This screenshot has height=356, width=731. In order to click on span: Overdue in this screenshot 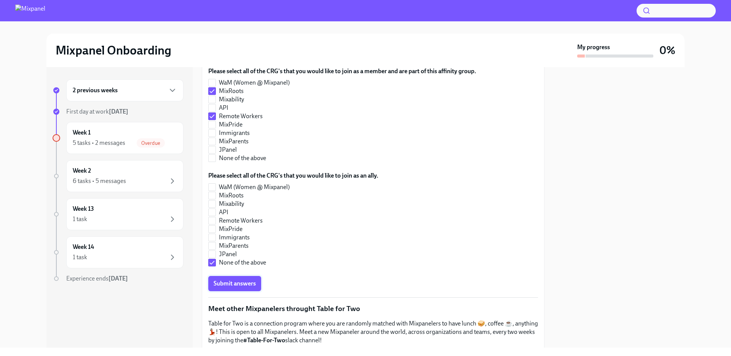, I will do `click(151, 143)`.